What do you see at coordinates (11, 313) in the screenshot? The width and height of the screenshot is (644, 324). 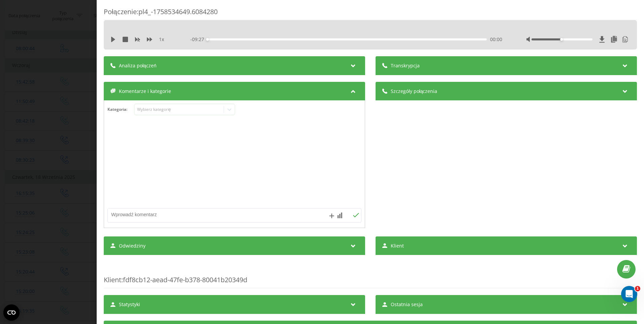 I see `button: Open CMP widget` at bounding box center [11, 313].